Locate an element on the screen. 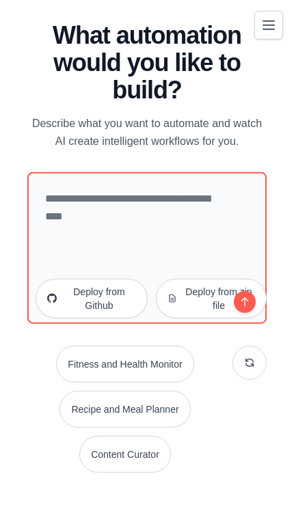  p: Describe what you want to automate and watch AI create intelligent workflows for you. is located at coordinates (147, 133).